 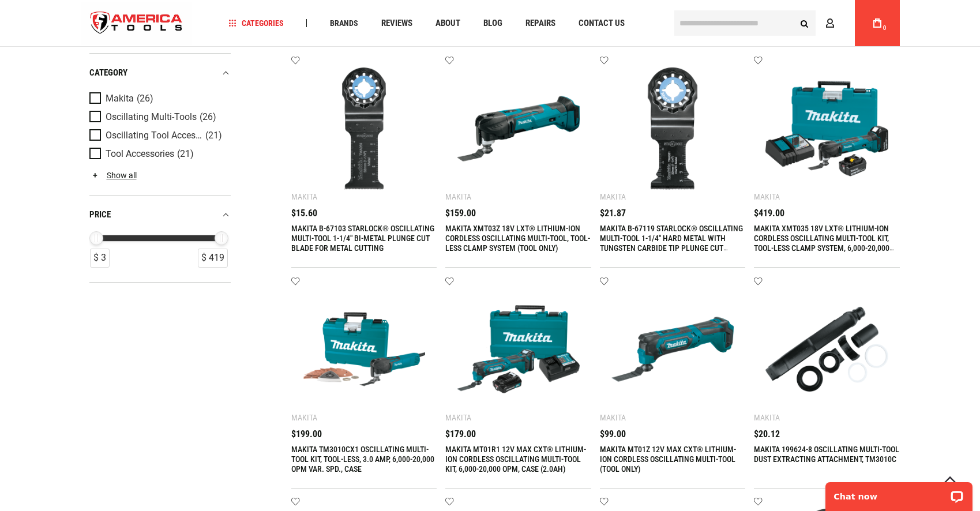 I want to click on a: MAKITA MT01R1 12V MAX CXT® LITHIUM-ION CORDLESS OSCILLATING MULTI-TOOL KIT, 6,000-20,000 OPM, CAS..., so click(x=515, y=459).